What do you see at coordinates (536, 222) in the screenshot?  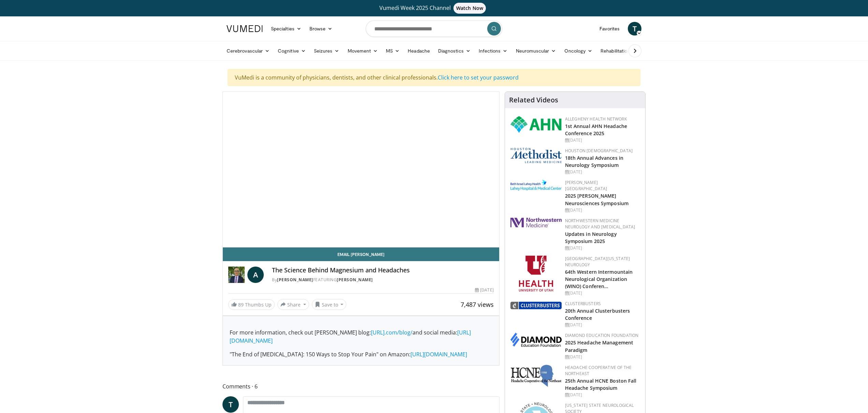 I see `img: 2a462fb6-9365-492a-ac79-3166a6f924d8.png.150x105_q85_autocrop_double_scale_upscale_version-0.2.jpg` at bounding box center [536, 222].